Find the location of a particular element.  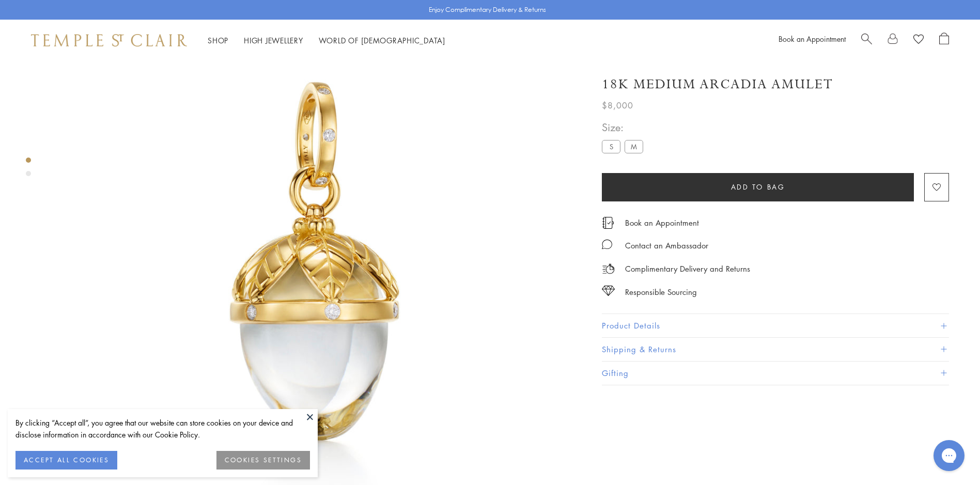

img: icon_sourcing.svg is located at coordinates (608, 291).